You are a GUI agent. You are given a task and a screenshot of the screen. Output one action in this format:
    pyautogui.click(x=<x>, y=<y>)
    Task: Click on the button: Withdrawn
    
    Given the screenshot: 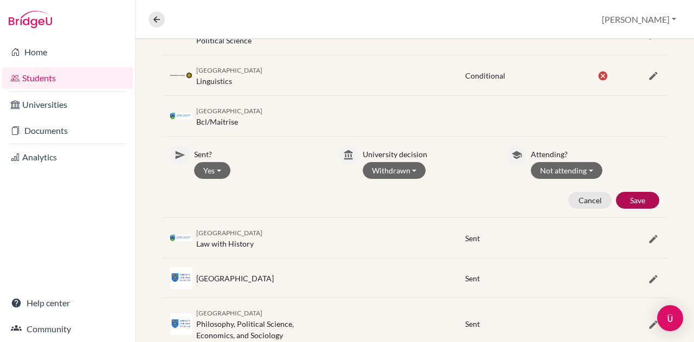 What is the action you would take?
    pyautogui.click(x=394, y=170)
    